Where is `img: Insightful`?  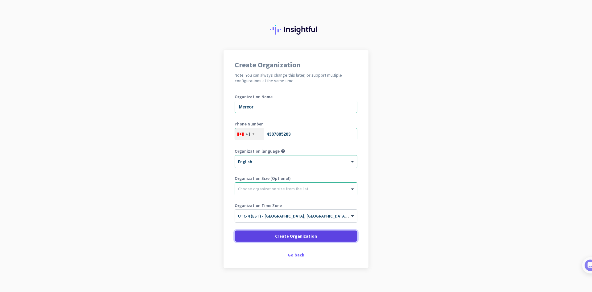
img: Insightful is located at coordinates (296, 30).